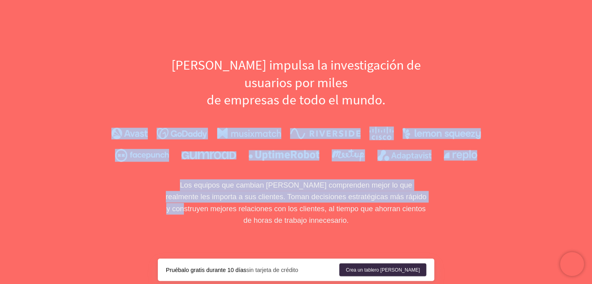  Describe the element at coordinates (249, 133) in the screenshot. I see `img: musixmatch.134dacf828.png` at that location.